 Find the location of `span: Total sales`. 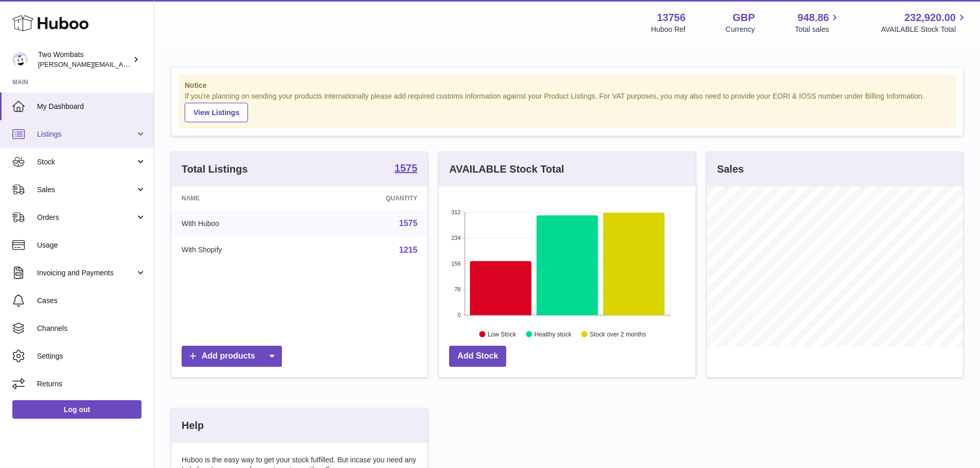

span: Total sales is located at coordinates (817, 29).